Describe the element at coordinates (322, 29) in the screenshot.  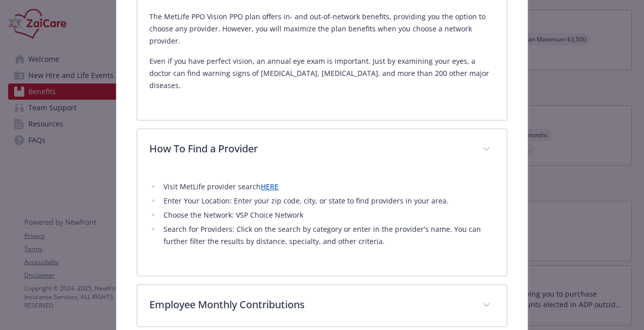
I see `p: The MetLife PPO Vision PPO plan offers in- and out-of-network benefits, providing you the option ...` at that location.